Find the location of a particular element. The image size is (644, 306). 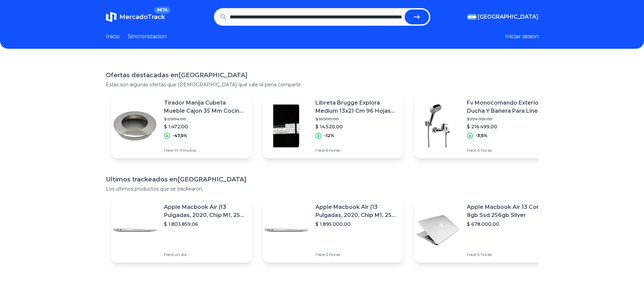

p: Hace un día is located at coordinates (205, 255).